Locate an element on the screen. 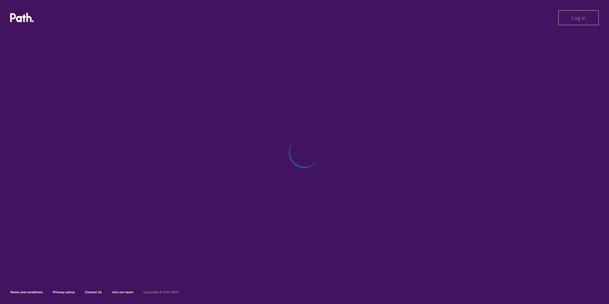  a: Contact Us is located at coordinates (93, 292).